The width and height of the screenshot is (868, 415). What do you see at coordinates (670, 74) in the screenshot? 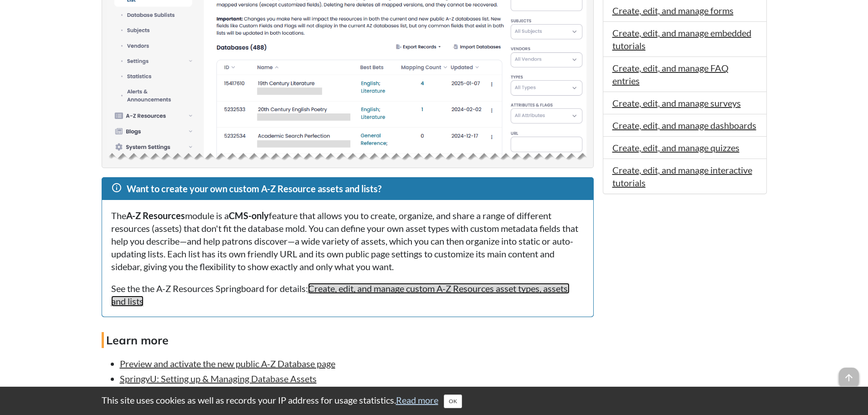
I see `a: Create, edit, and manage FAQ entries` at bounding box center [670, 74].